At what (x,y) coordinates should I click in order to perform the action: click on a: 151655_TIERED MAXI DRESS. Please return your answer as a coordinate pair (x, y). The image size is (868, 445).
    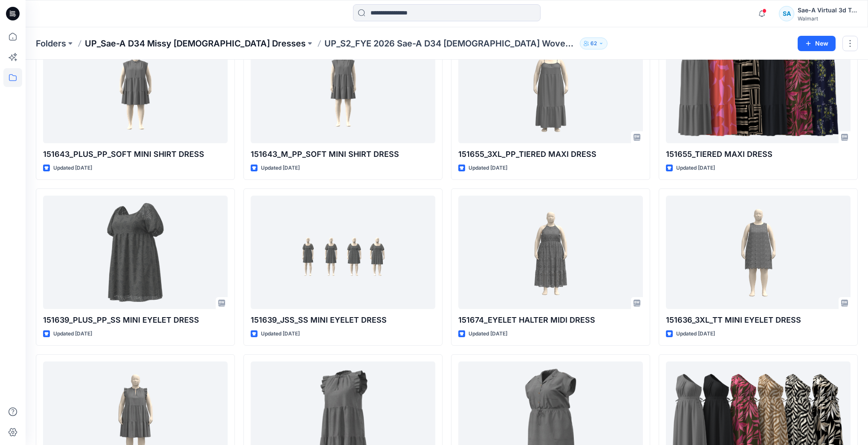
    Looking at the image, I should click on (758, 87).